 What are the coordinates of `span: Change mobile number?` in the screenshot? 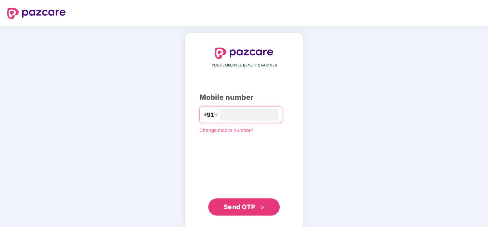 It's located at (226, 130).